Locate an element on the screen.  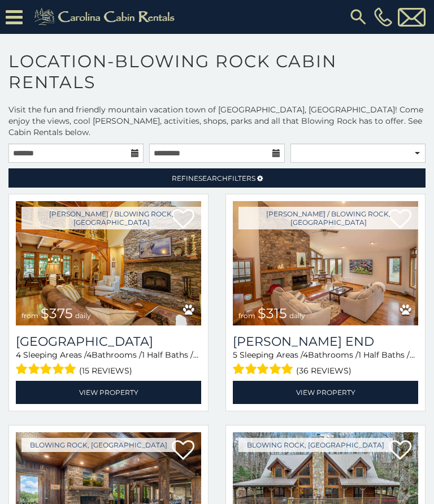
span: Refine Filters is located at coordinates (214, 178).